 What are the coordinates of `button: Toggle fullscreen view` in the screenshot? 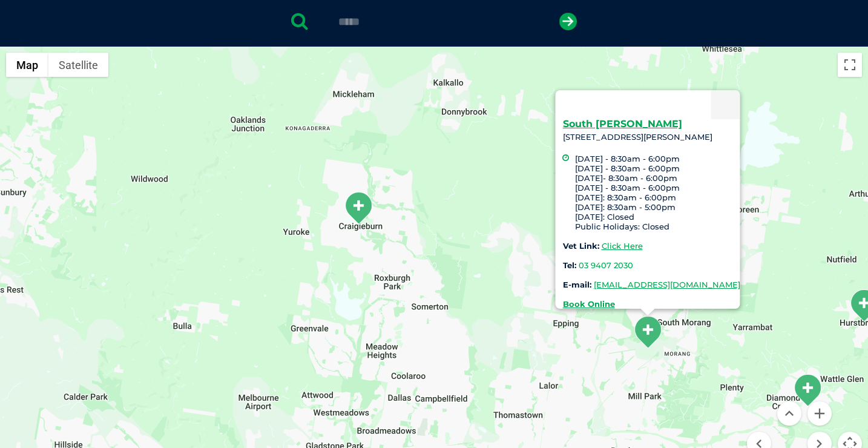 It's located at (850, 65).